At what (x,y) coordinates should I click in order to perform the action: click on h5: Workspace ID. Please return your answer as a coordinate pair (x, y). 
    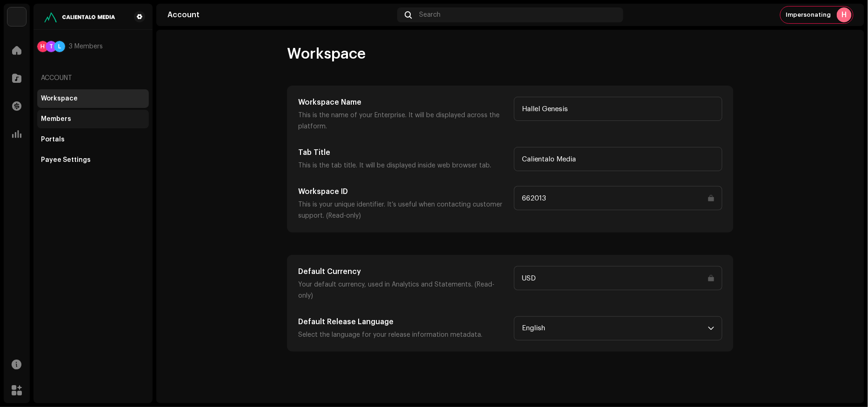
    Looking at the image, I should click on (402, 191).